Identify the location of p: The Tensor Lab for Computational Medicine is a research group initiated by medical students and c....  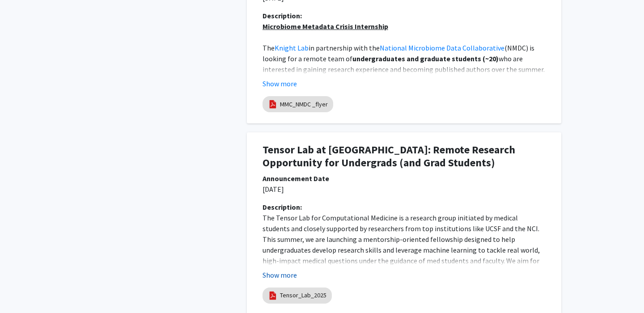
(404, 250).